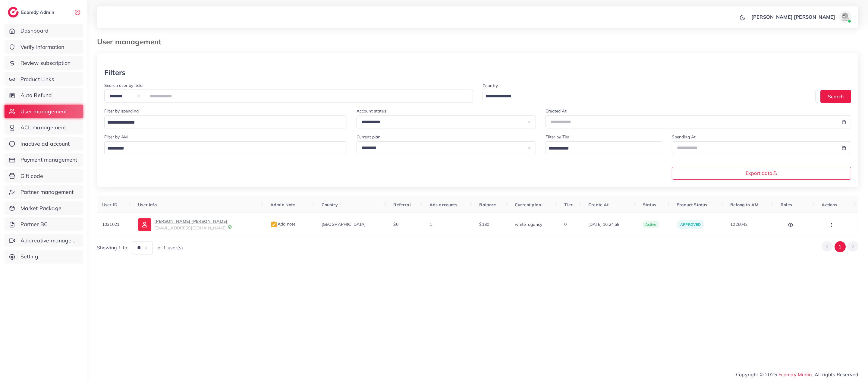 Image resolution: width=868 pixels, height=382 pixels. What do you see at coordinates (44, 176) in the screenshot?
I see `a: Gift code` at bounding box center [44, 176].